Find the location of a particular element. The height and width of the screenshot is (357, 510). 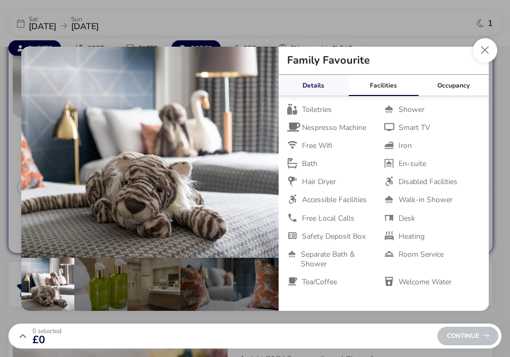

span: Bath is located at coordinates (309, 164).